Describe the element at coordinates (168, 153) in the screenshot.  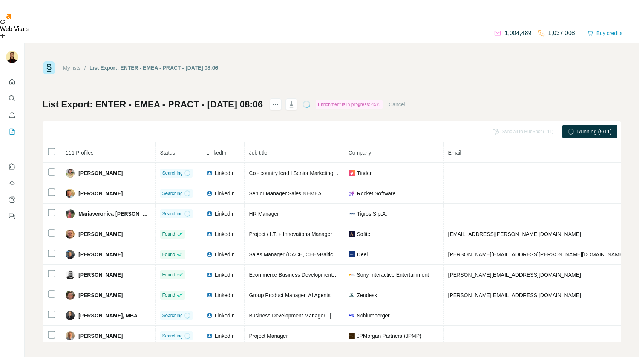
I see `span: Status` at that location.